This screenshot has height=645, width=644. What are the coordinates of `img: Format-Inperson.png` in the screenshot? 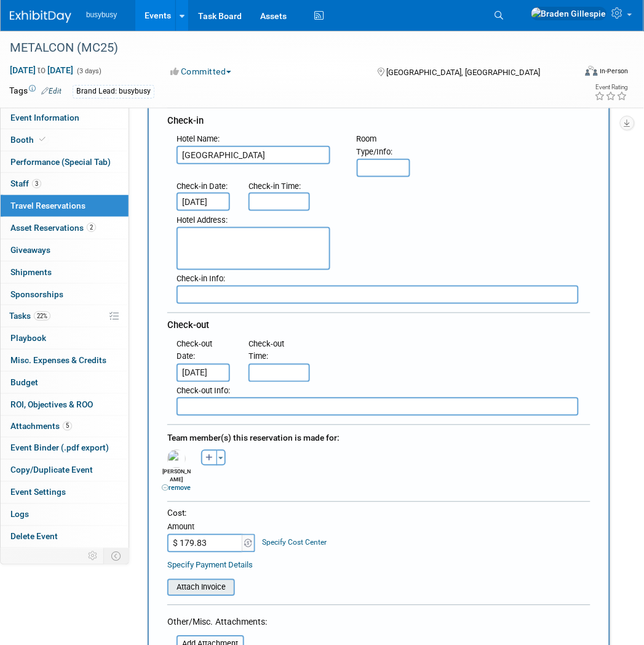 It's located at (592, 71).